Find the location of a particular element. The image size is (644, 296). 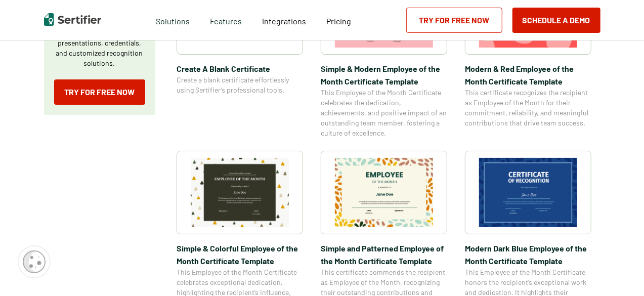

img: Simple and Patterned Employee of the Month Certificate Template is located at coordinates (384, 192).